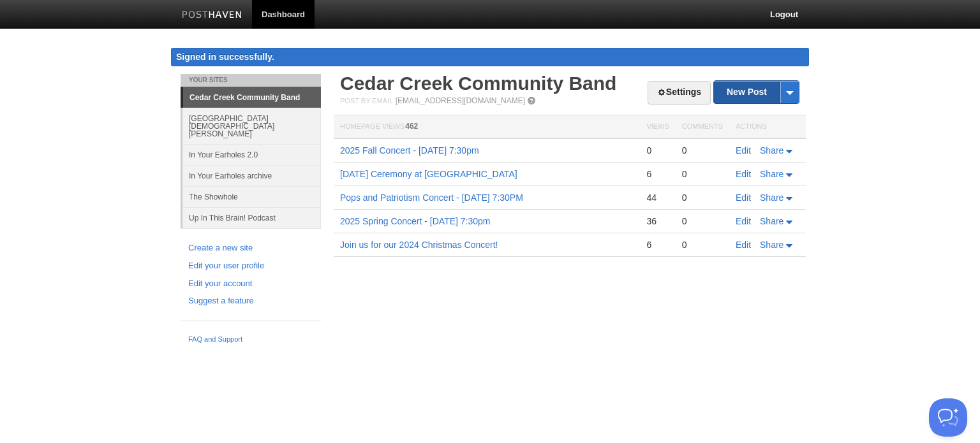 The image size is (980, 443). Describe the element at coordinates (702, 127) in the screenshot. I see `th: Comments` at that location.